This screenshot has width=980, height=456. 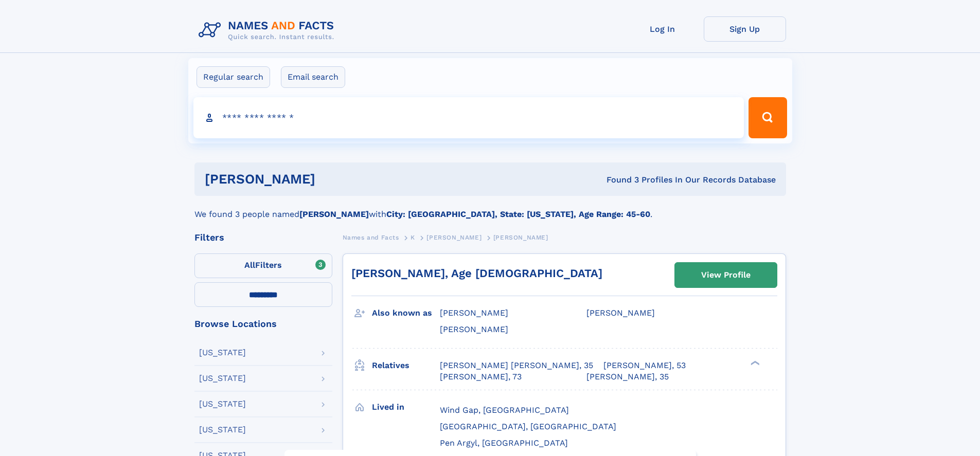 I want to click on div: View Profile, so click(x=726, y=275).